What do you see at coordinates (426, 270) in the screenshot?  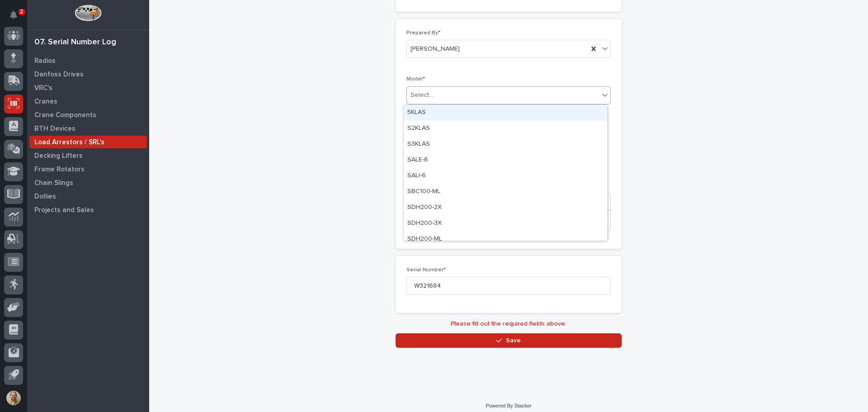 I see `span: Serial Number` at bounding box center [426, 270].